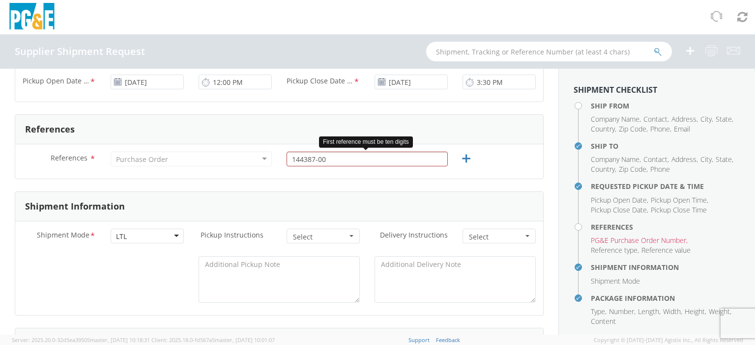 The image size is (755, 345). What do you see at coordinates (603, 321) in the screenshot?
I see `span: Content` at bounding box center [603, 321].